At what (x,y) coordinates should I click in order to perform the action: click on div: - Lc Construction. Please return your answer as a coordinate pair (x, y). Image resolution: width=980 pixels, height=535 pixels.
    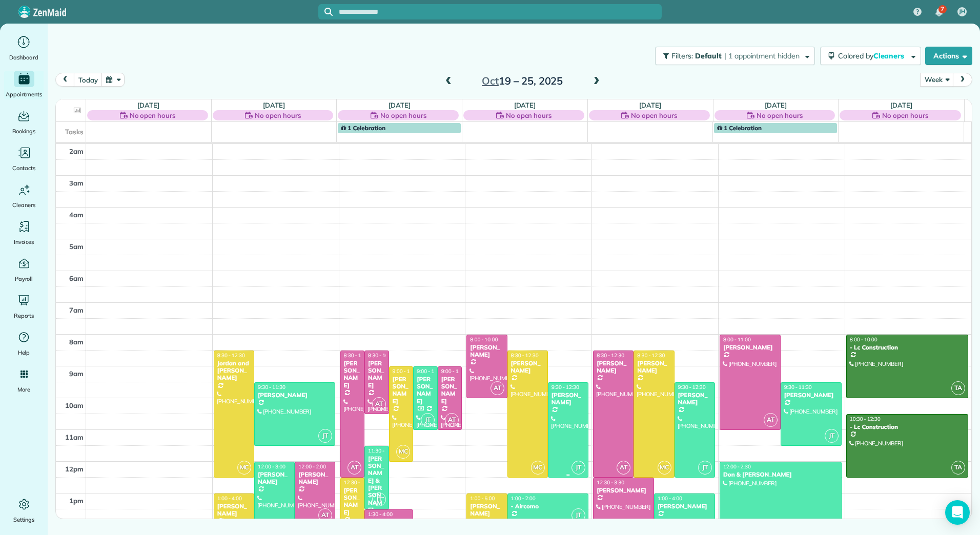
    Looking at the image, I should click on (907, 426).